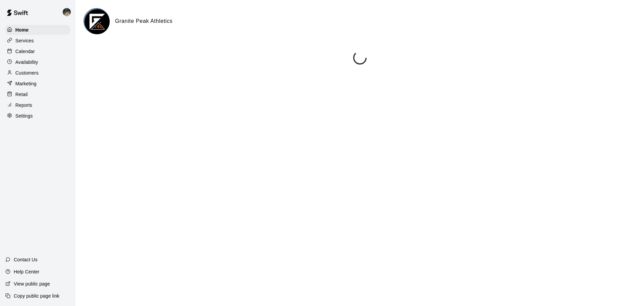  Describe the element at coordinates (24, 105) in the screenshot. I see `p: Reports` at that location.